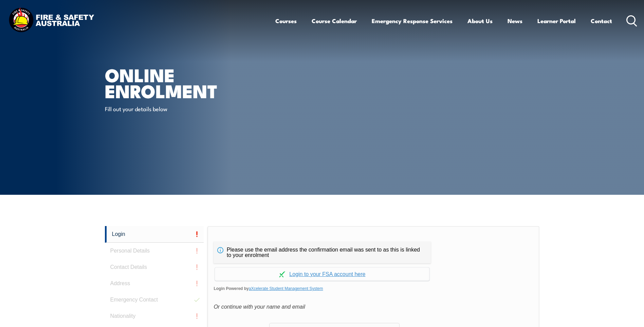 Image resolution: width=644 pixels, height=327 pixels. What do you see at coordinates (282, 274) in the screenshot?
I see `img: Log in withaxcelerate` at bounding box center [282, 274].